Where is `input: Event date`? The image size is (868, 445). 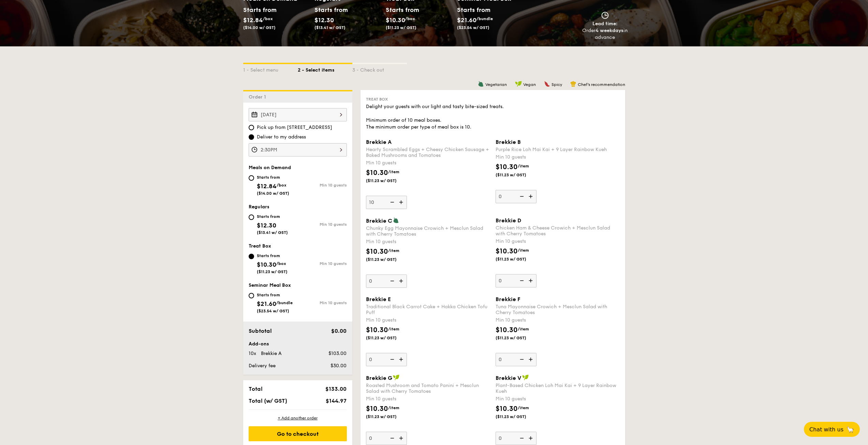
input: Event date is located at coordinates (298, 115).